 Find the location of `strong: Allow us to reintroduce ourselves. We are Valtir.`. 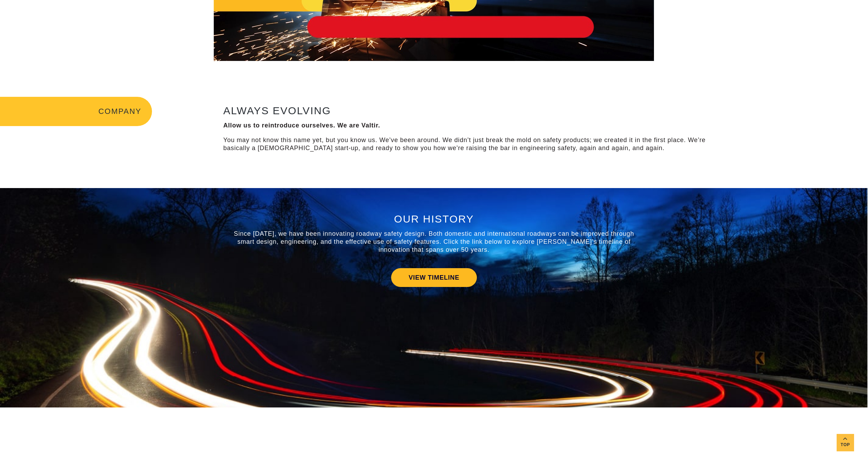

strong: Allow us to reintroduce ourselves. We are Valtir. is located at coordinates (302, 125).